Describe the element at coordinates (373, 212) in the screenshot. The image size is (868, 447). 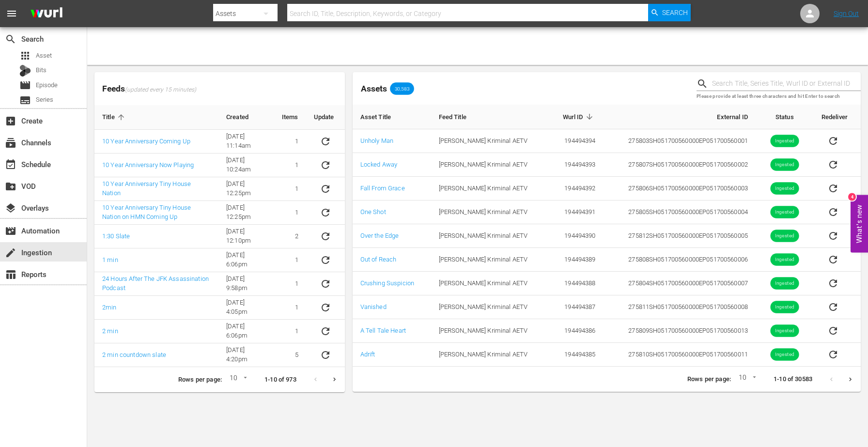
I see `a: One Shot` at that location.